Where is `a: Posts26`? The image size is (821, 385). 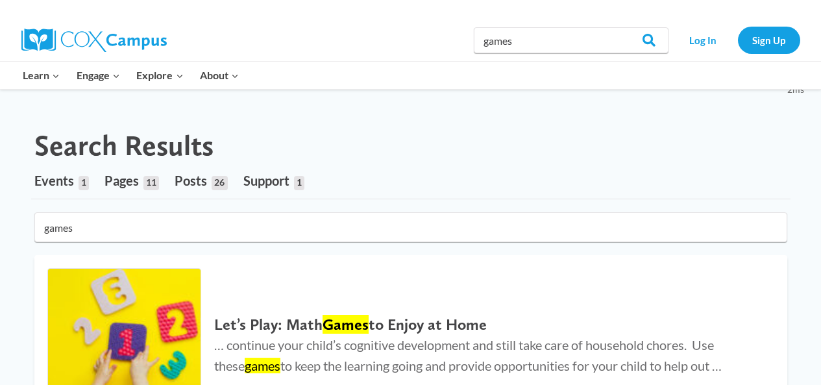 a: Posts26 is located at coordinates (200, 180).